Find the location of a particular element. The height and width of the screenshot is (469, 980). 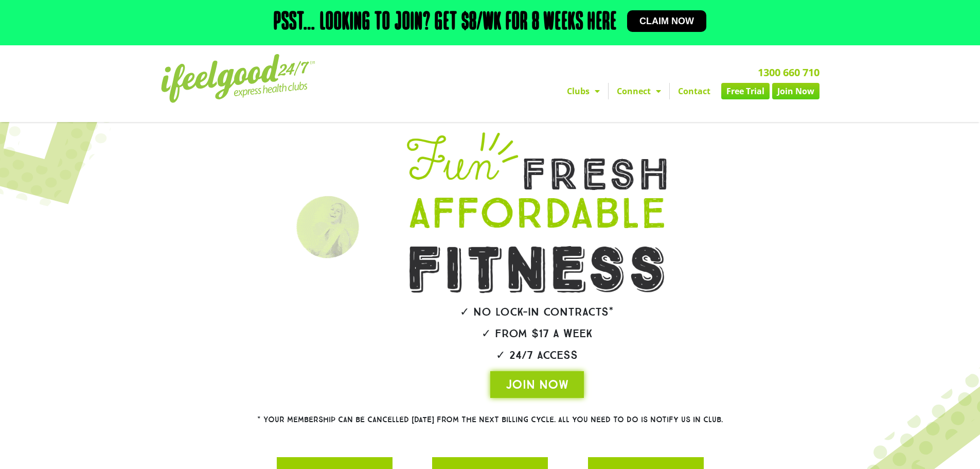

a: Free Trial is located at coordinates (745, 91).